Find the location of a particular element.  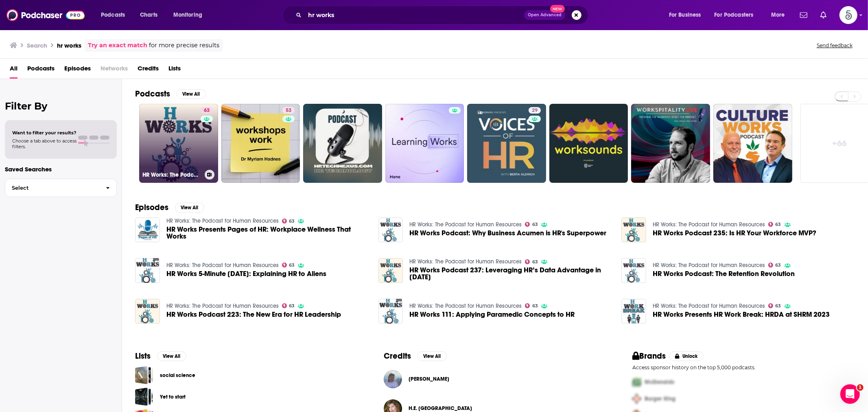

a: CreditsView All is located at coordinates (415, 356).